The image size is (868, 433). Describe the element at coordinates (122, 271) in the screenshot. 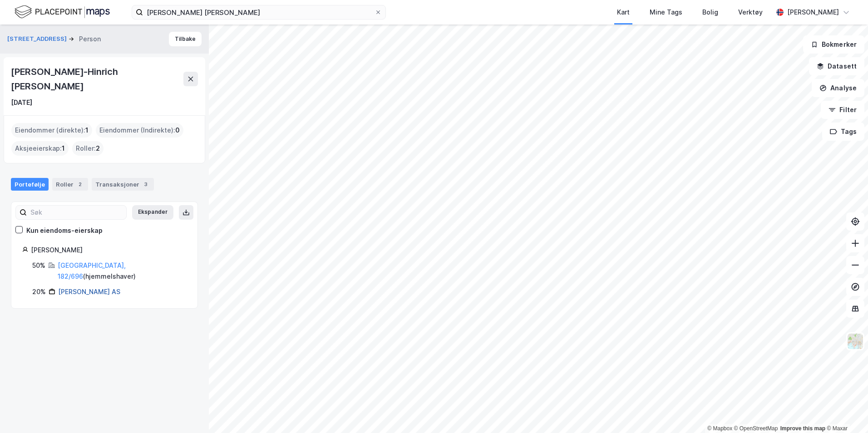

I see `div: ( hjemmelshaver )` at that location.